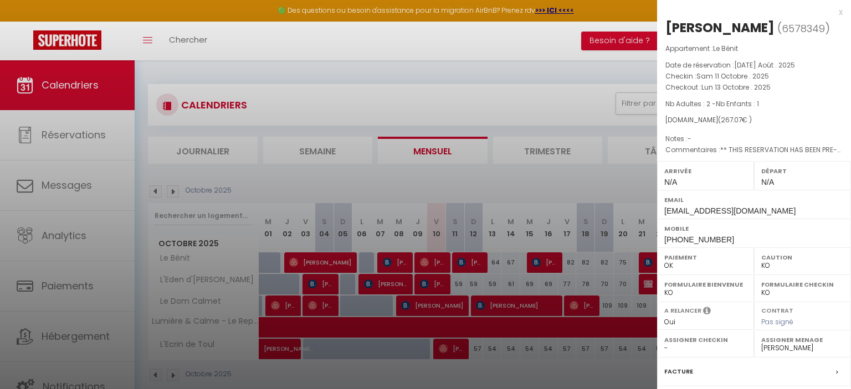 Image resolution: width=851 pixels, height=389 pixels. What do you see at coordinates (754, 65) in the screenshot?
I see `p: Date de réservation :` at bounding box center [754, 65].